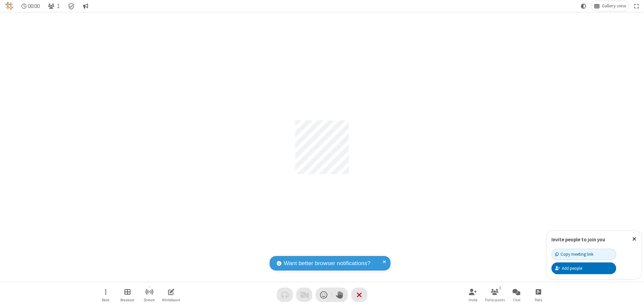 The width and height of the screenshot is (644, 307). Describe the element at coordinates (127, 300) in the screenshot. I see `span: Breakout` at that location.